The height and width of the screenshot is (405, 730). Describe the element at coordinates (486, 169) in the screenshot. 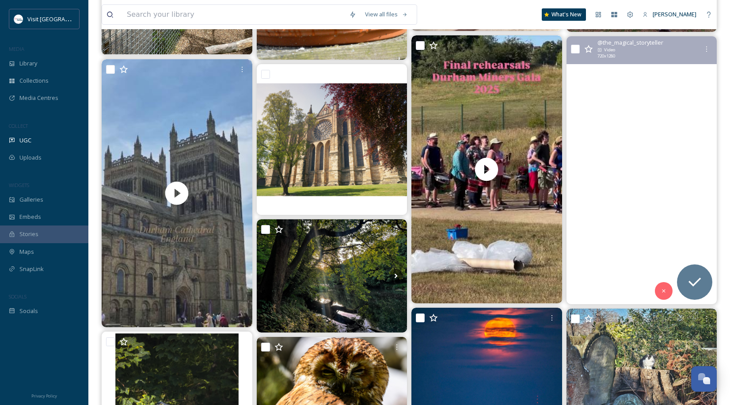

I see `video: Make a parade! Jack Drum Arts final rehearsals for Durham Miners Gala tomorrow! Very excited to b...` at that location.